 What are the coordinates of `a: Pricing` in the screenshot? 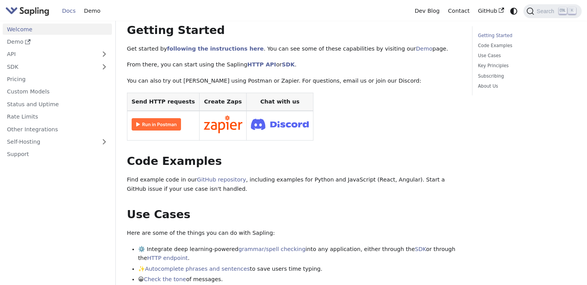 It's located at (57, 79).